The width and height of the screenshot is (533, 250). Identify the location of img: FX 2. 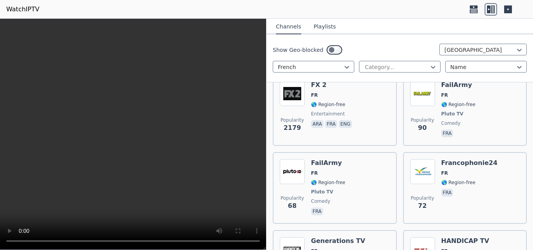
(292, 94).